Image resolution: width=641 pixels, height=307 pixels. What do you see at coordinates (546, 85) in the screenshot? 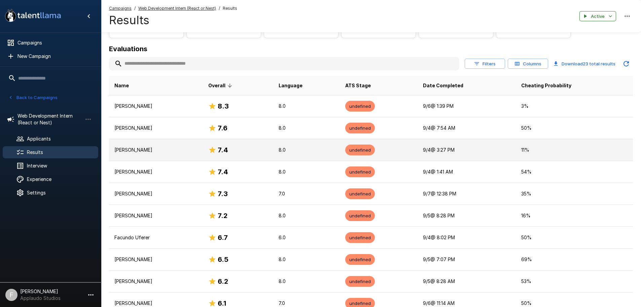
I see `span: Cheating Probability` at bounding box center [546, 85].